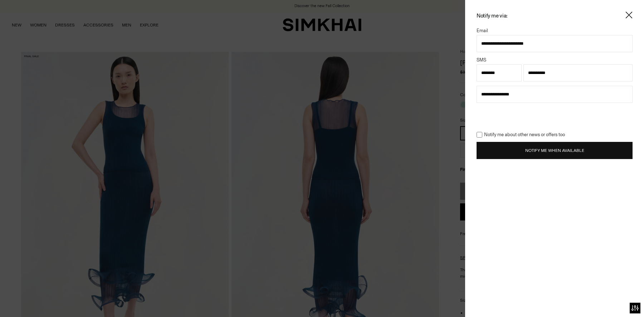 The image size is (644, 317). I want to click on div: Notify me via:, so click(555, 16).